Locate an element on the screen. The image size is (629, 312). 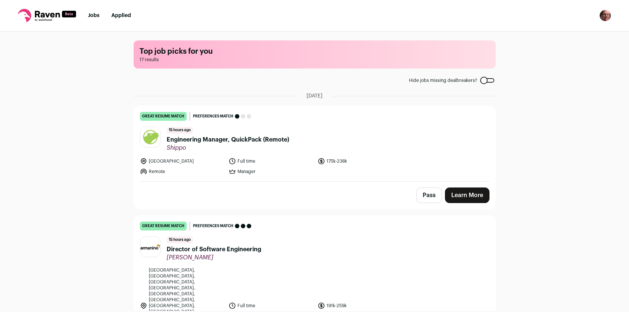
a: Jobs is located at coordinates (93, 16).